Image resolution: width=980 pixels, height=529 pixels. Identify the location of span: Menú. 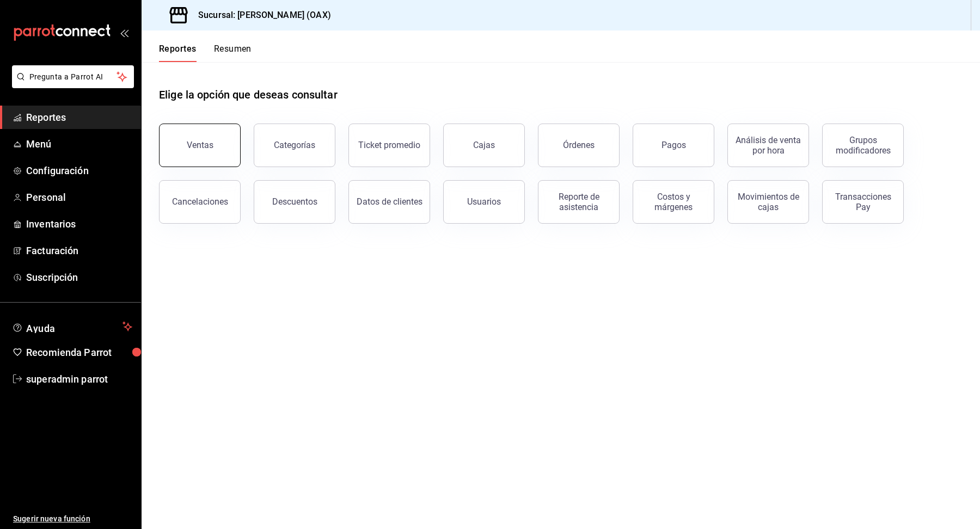
(79, 144).